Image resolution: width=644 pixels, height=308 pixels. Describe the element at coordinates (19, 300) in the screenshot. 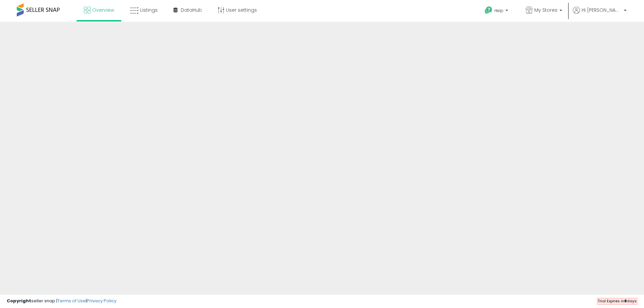

I see `strong: Copyright` at that location.